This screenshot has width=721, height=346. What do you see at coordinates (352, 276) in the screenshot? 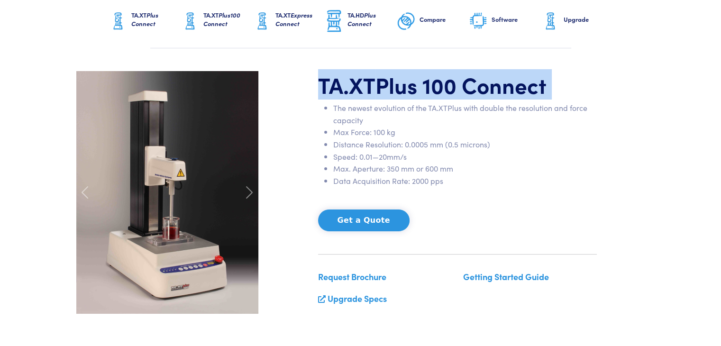
I see `a: Request Brochure` at bounding box center [352, 276].